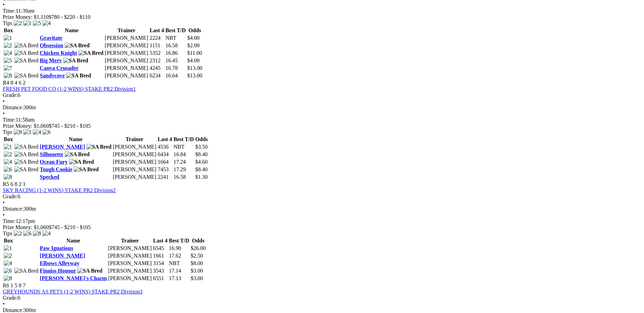 The image size is (644, 313). What do you see at coordinates (157, 53) in the screenshot?
I see `td: 5352` at bounding box center [157, 53].